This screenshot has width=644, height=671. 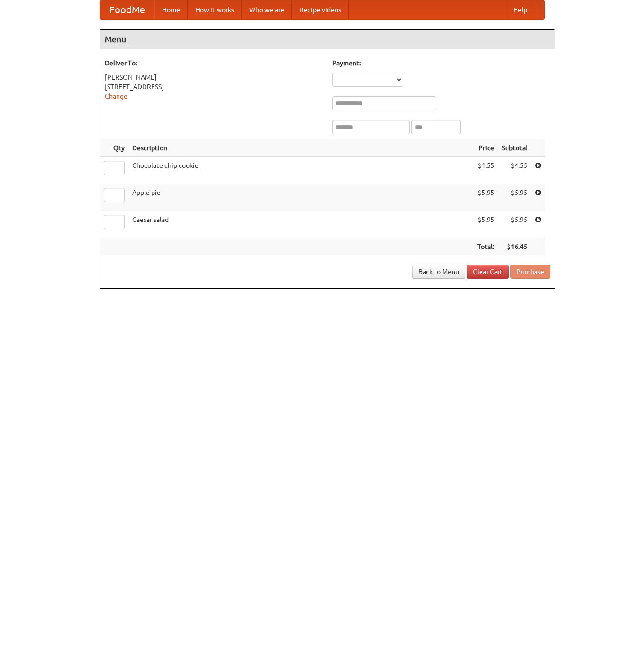 What do you see at coordinates (531, 271) in the screenshot?
I see `button: Purchase` at bounding box center [531, 271].